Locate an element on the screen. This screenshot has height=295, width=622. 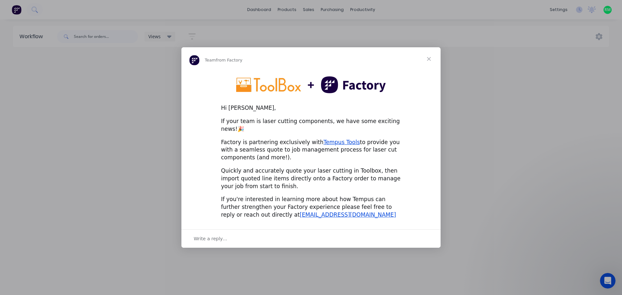
span: from Factory is located at coordinates (229, 60).